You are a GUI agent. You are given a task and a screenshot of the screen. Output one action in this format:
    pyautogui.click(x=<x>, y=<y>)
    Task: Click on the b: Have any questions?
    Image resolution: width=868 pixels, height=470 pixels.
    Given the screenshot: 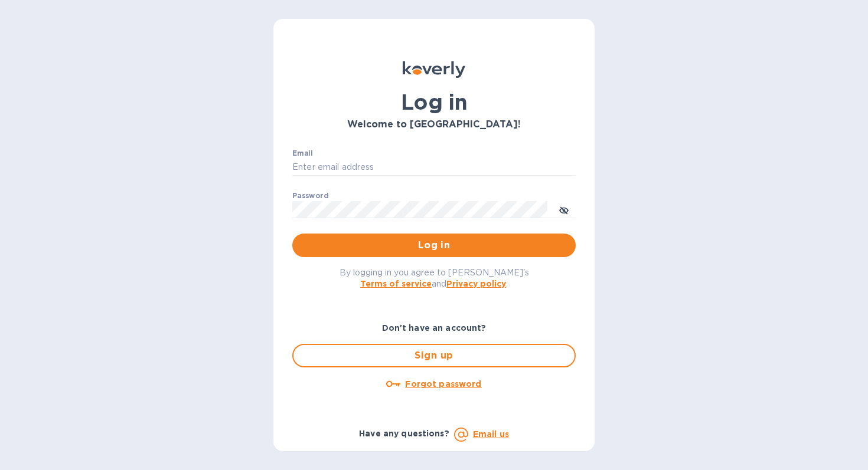 What is the action you would take?
    pyautogui.click(x=404, y=434)
    